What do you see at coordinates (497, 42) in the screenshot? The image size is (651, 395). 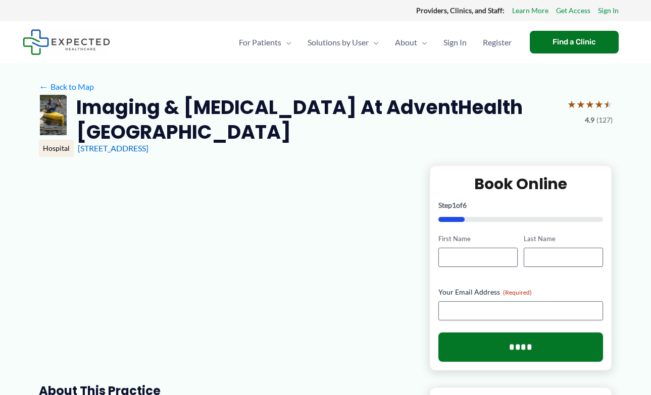 I see `span: Register` at bounding box center [497, 42].